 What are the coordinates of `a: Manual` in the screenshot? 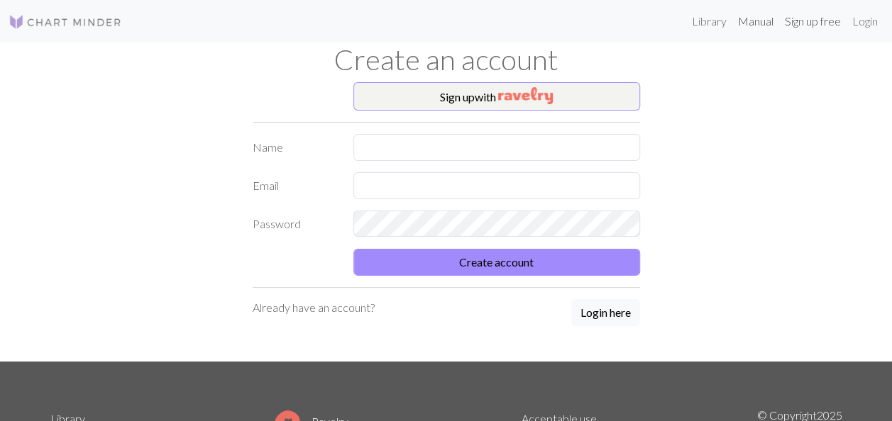 It's located at (755, 21).